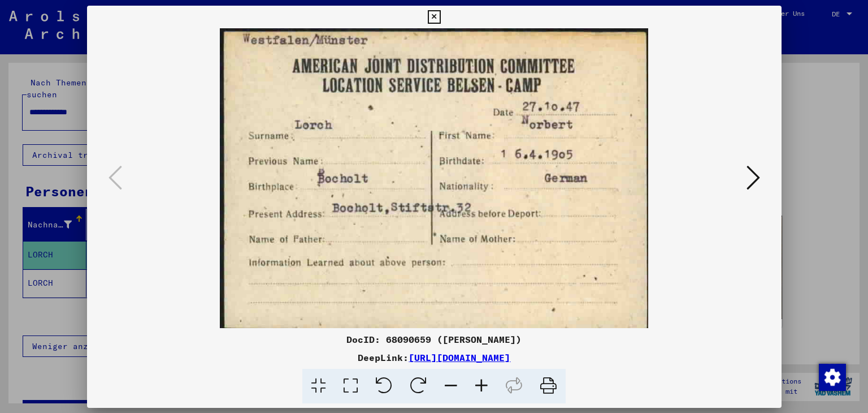  What do you see at coordinates (833, 377) in the screenshot?
I see `img: Zustimmung ändern` at bounding box center [833, 377].